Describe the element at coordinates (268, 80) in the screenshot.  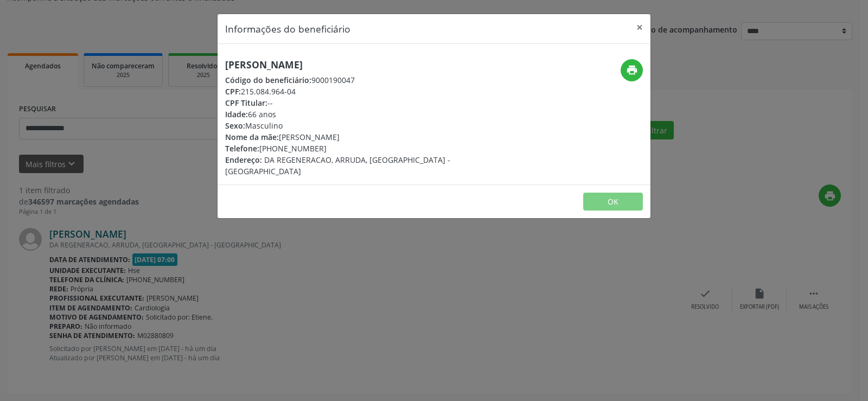
I see `span: Código do beneficiário:` at that location.